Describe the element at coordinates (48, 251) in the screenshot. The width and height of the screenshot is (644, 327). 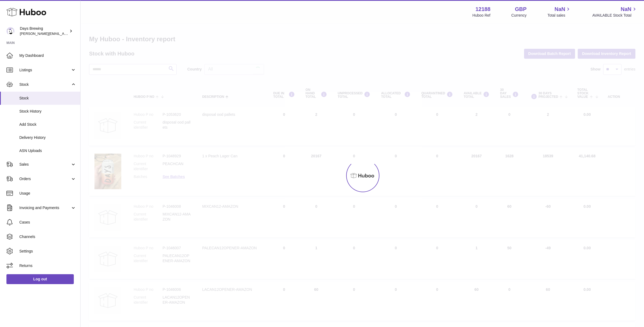
I see `span: Settings` at that location.